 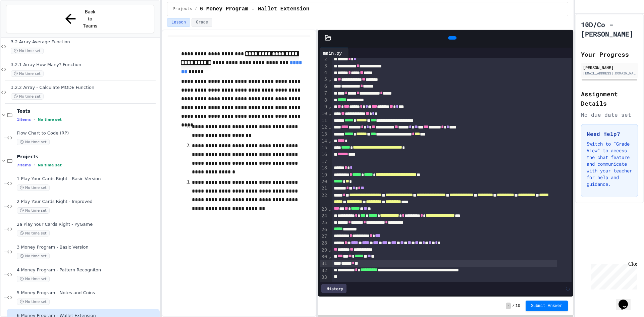 What do you see at coordinates (88, 133) in the screenshot?
I see `span: Flow Chart to Code (RP)` at bounding box center [88, 133].